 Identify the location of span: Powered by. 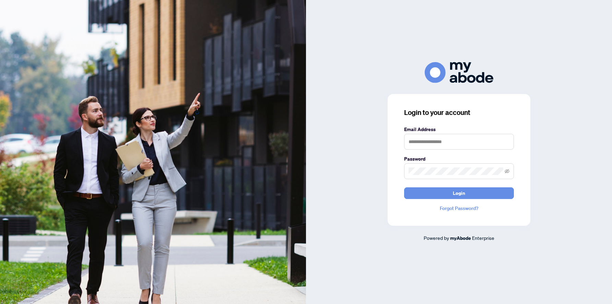
(436, 238).